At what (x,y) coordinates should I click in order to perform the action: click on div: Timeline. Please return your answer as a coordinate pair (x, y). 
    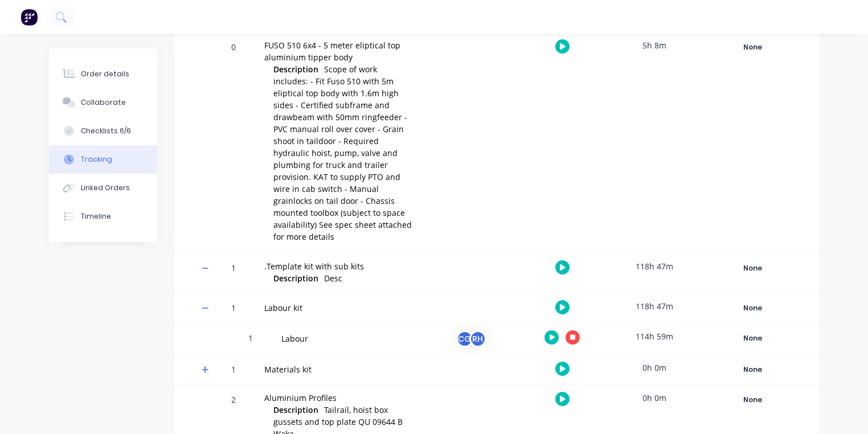
    Looking at the image, I should click on (96, 216).